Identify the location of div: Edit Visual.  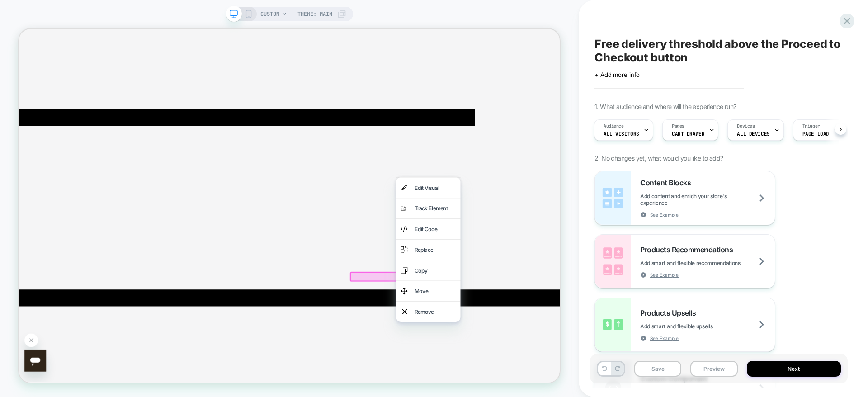
(555, 211).